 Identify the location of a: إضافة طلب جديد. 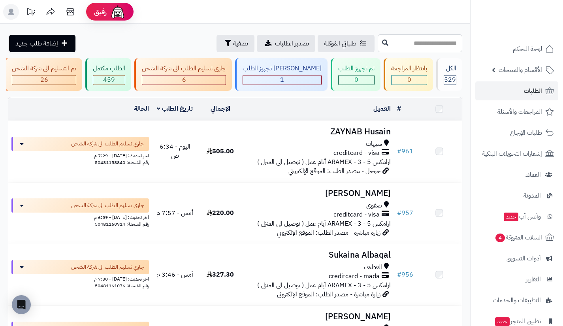
(42, 43).